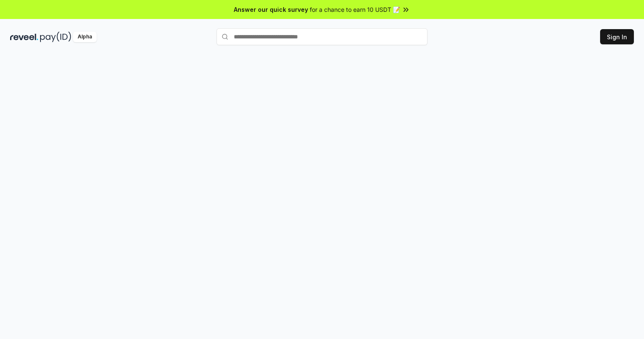 The image size is (644, 339). I want to click on button: Sign In, so click(617, 37).